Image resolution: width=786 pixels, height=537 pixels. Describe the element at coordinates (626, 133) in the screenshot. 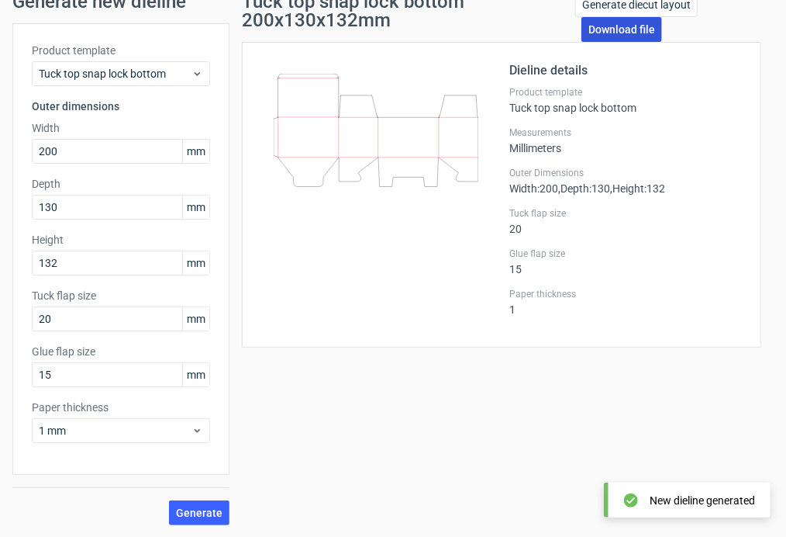

I see `label: Measurements` at that location.